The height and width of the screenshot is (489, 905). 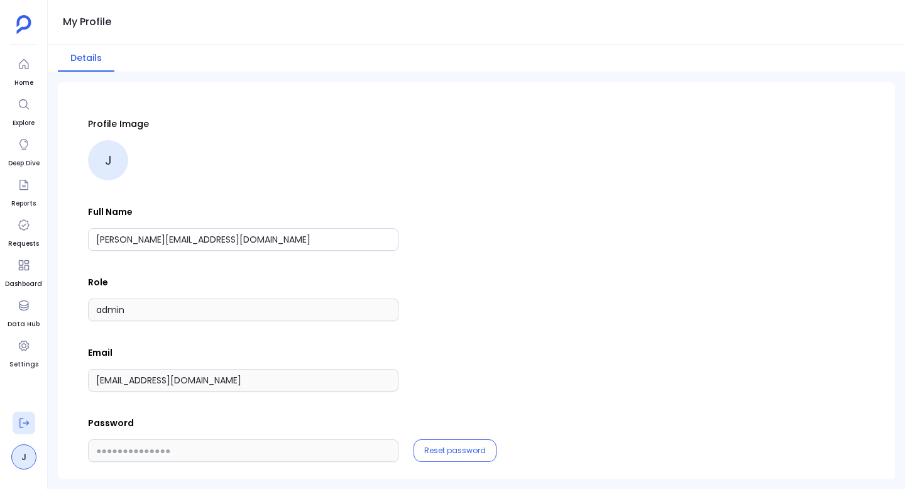 What do you see at coordinates (455, 451) in the screenshot?
I see `button: Reset password` at bounding box center [455, 451].